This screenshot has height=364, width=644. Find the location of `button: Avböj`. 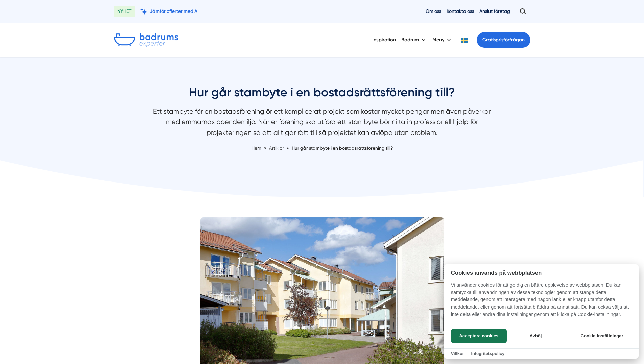

button: Avböj is located at coordinates (536, 336).